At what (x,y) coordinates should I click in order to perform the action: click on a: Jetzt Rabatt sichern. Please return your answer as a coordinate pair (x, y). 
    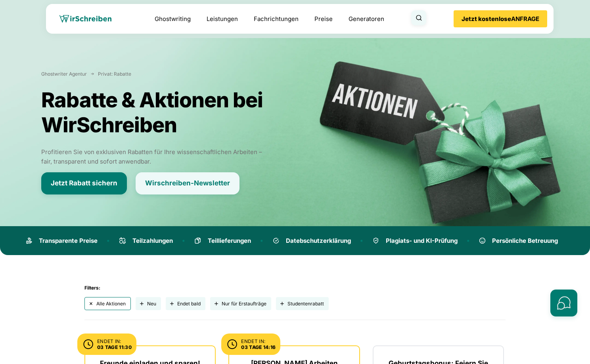
    Looking at the image, I should click on (84, 183).